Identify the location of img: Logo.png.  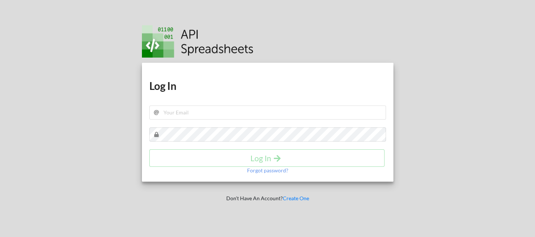
(198, 41).